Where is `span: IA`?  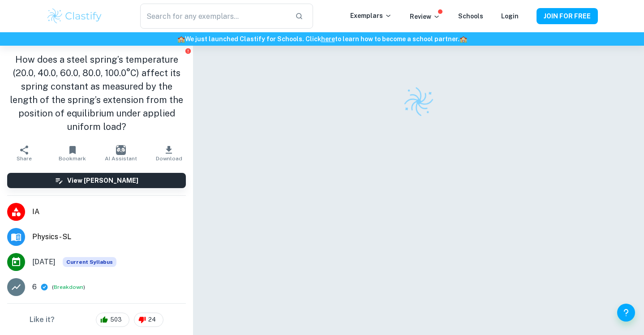
span: IA is located at coordinates (109, 212).